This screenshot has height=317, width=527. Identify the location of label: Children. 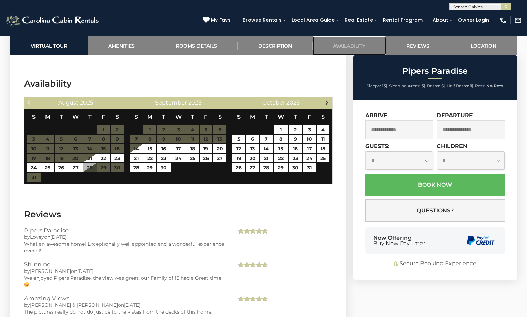
(452, 146).